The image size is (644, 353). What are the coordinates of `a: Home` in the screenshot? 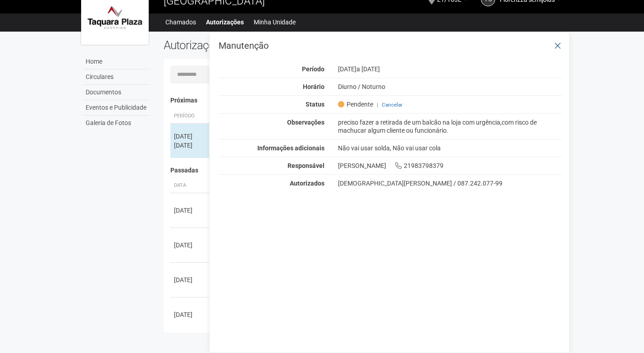 It's located at (117, 62).